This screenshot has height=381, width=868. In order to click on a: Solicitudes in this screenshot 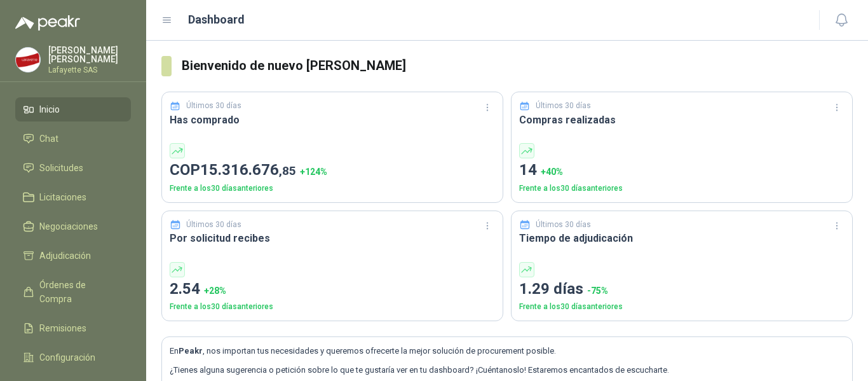, I will do `click(73, 168)`.